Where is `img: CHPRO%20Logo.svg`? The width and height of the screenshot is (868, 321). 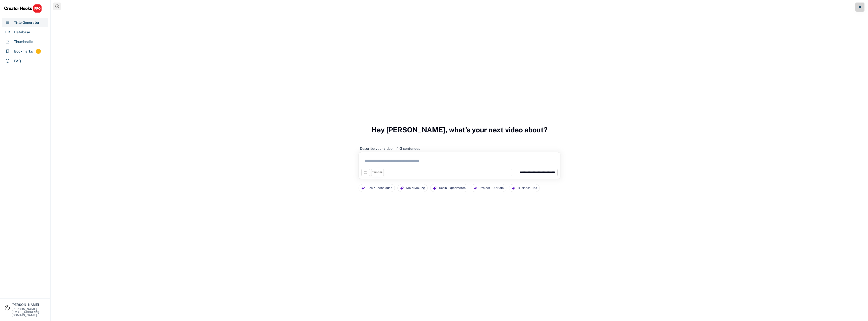 img: CHPRO%20Logo.svg is located at coordinates (23, 9).